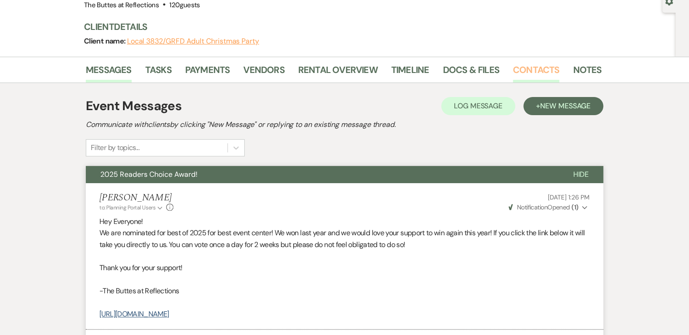  I want to click on a: Rental Overview, so click(338, 73).